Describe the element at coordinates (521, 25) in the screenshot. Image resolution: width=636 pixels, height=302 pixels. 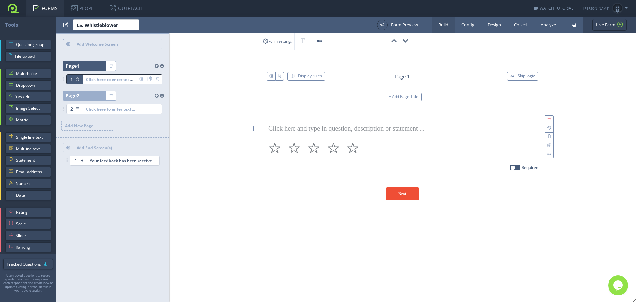
I see `a: Collect` at that location.